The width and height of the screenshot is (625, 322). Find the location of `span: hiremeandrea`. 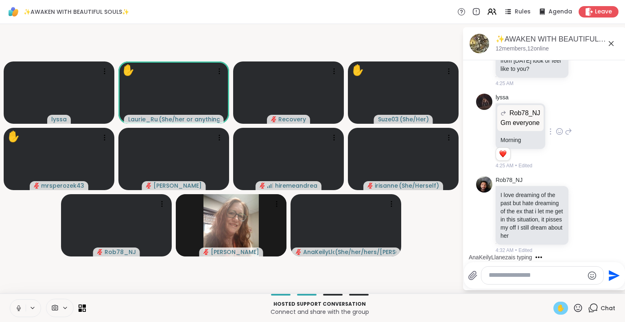

span: hiremeandrea is located at coordinates (296, 185).